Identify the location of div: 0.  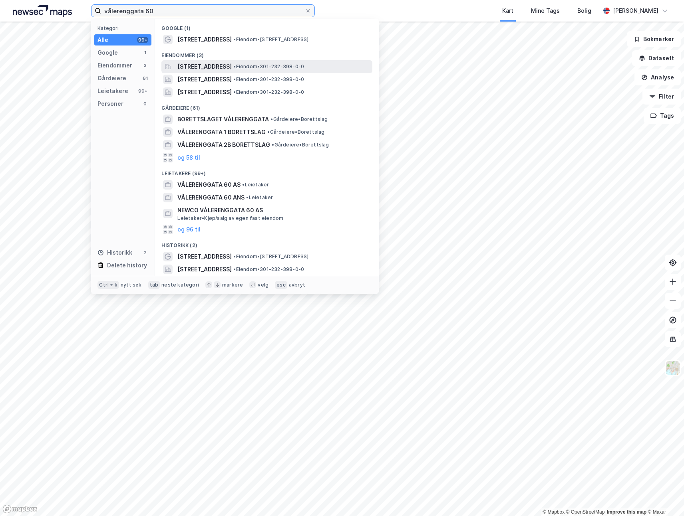
(145, 104).